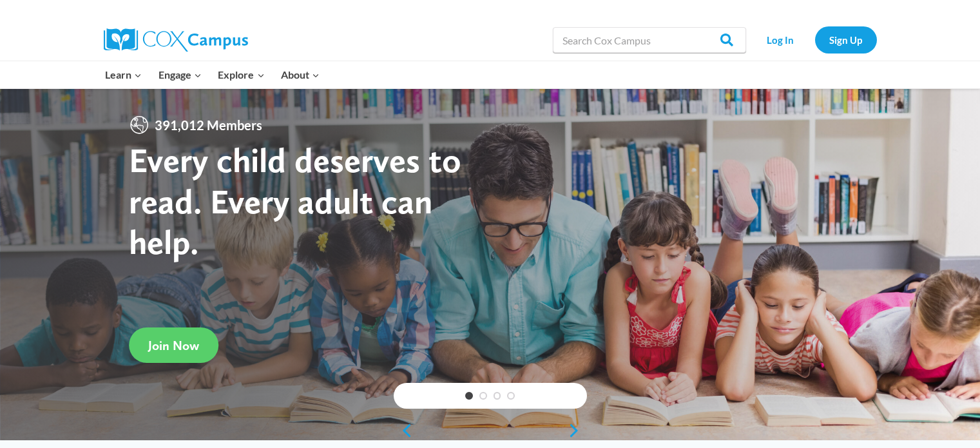 The image size is (980, 448). I want to click on span: Explore, so click(241, 75).